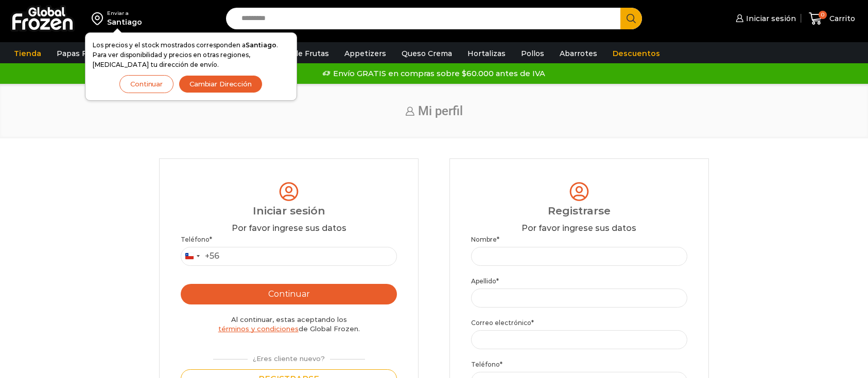 The image size is (868, 378). Describe the element at coordinates (80, 54) in the screenshot. I see `a: Papas Fritas` at that location.